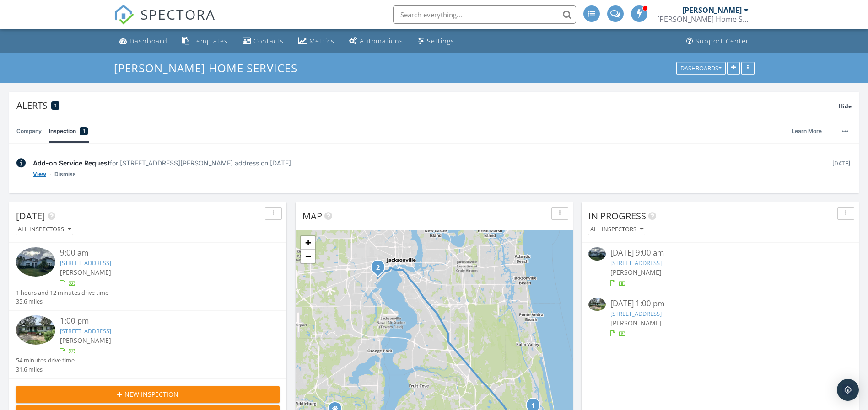 The height and width of the screenshot is (410, 868). I want to click on a: Dashboard, so click(143, 41).